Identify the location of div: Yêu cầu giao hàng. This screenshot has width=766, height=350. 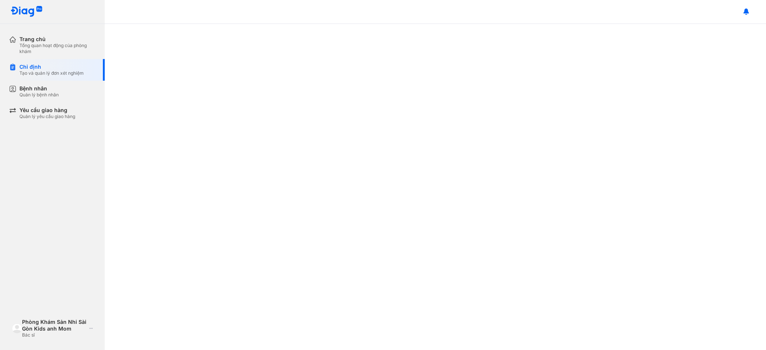
(47, 110).